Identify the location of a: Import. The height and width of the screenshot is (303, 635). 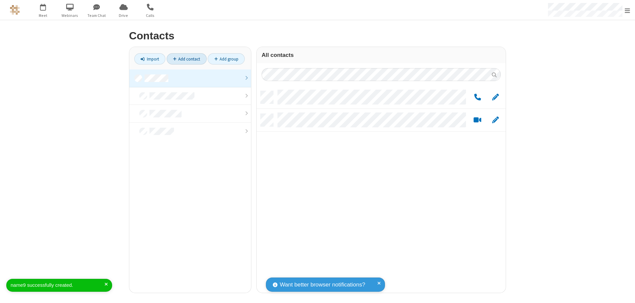
(150, 59).